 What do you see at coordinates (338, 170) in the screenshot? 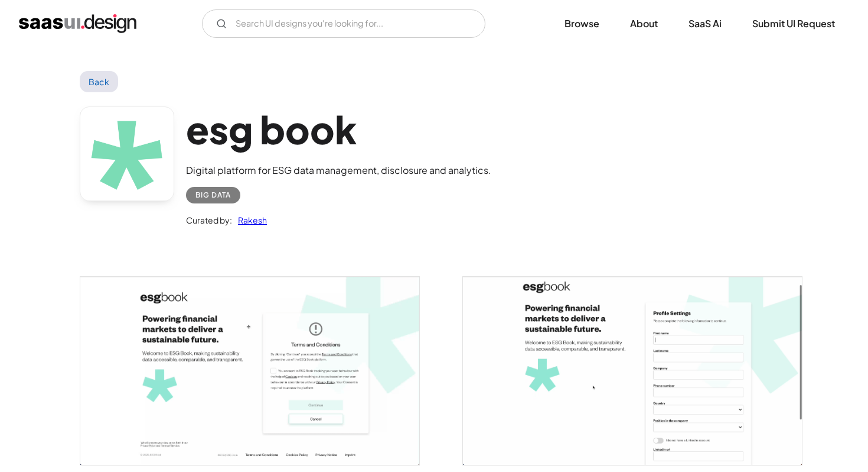
I see `div: Digital platform for ESG data management, disclosure and analytics.` at bounding box center [338, 170].